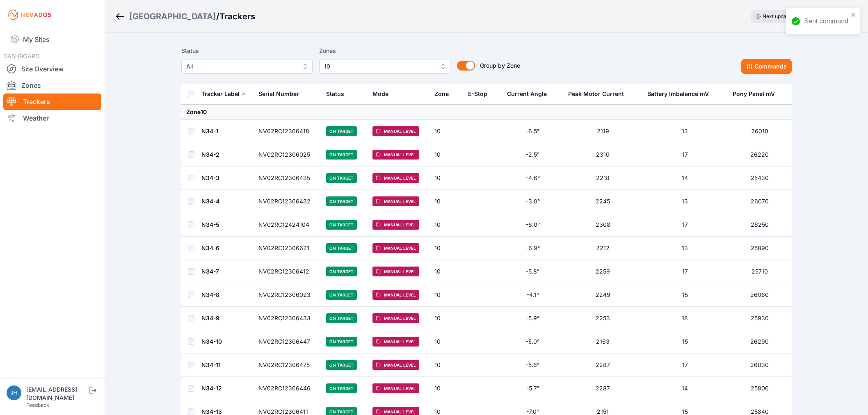 The height and width of the screenshot is (415, 868). What do you see at coordinates (287, 131) in the screenshot?
I see `td: NV02RC12306418` at bounding box center [287, 131].